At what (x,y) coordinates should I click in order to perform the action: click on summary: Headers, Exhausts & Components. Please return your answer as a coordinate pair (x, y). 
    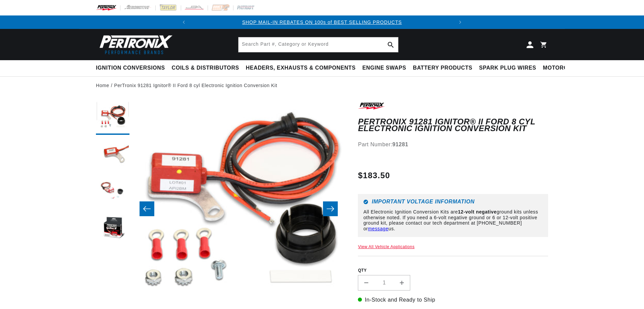
    Looking at the image, I should click on (301, 68).